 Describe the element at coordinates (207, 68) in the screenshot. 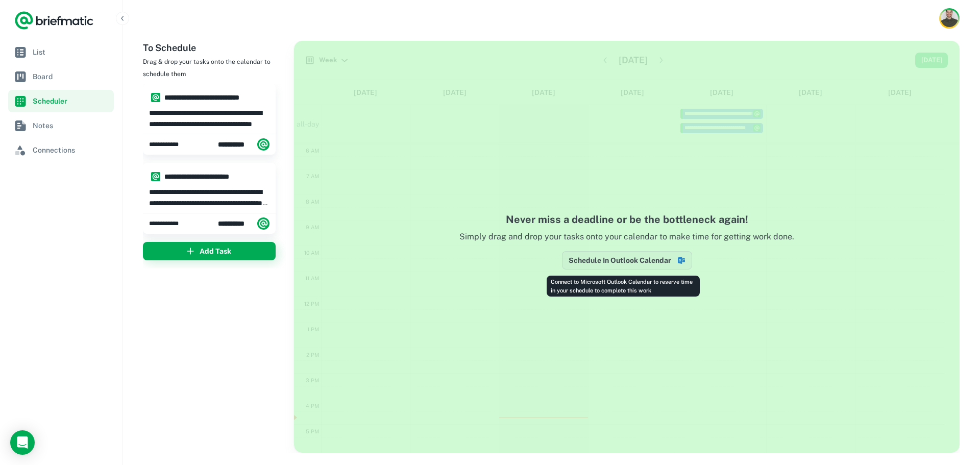

I see `span: Drag & drop your tasks onto the calendar to schedule them` at that location.